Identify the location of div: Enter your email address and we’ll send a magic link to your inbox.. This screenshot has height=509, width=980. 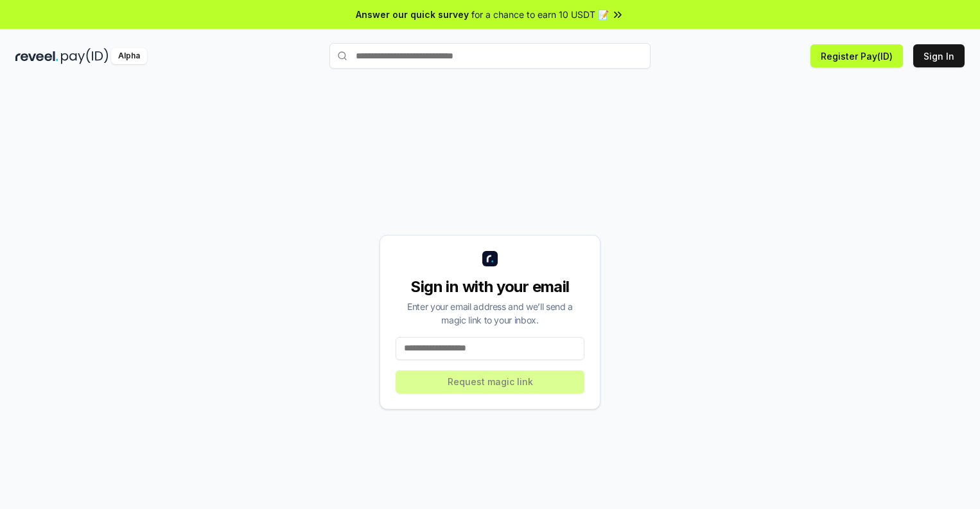
(490, 313).